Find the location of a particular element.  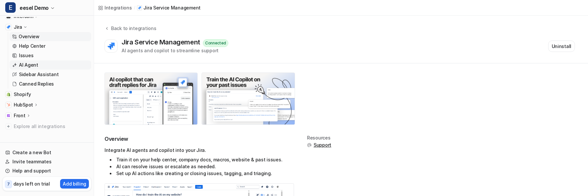

div: AI agents and copilot to streamline support is located at coordinates (175, 50).